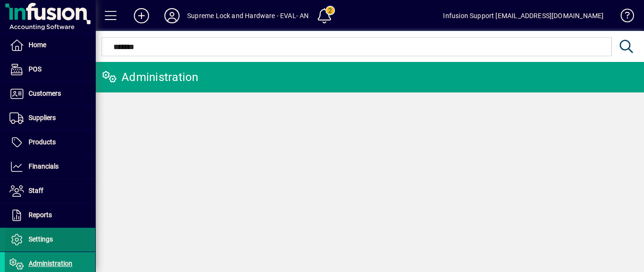 The image size is (644, 272). What do you see at coordinates (44, 93) in the screenshot?
I see `span: Customers` at bounding box center [44, 93].